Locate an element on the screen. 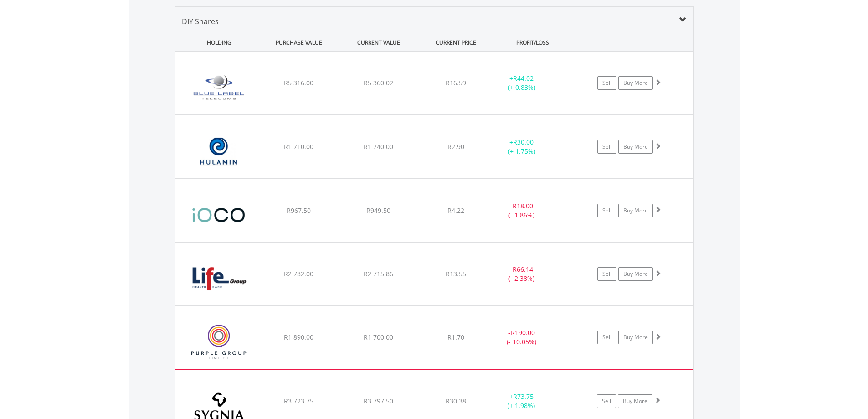 Image resolution: width=868 pixels, height=419 pixels. span: R4.22 is located at coordinates (455, 210).